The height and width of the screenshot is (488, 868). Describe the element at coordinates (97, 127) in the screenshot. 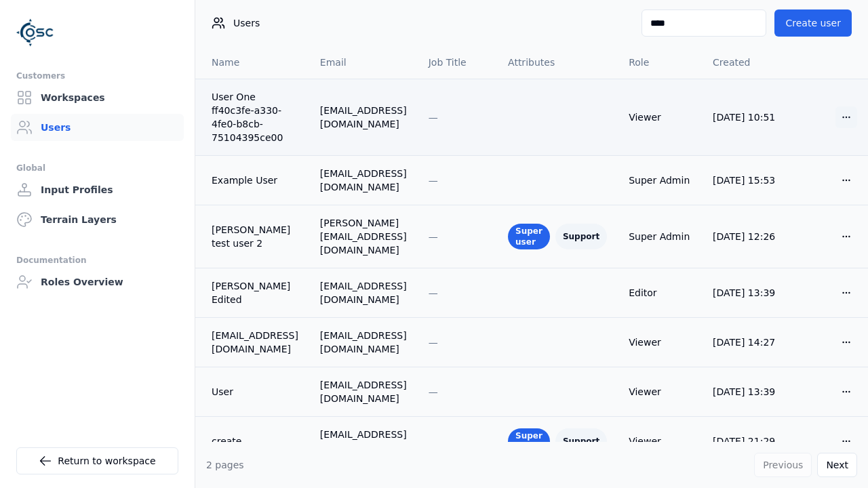

I see `a: Users` at that location.